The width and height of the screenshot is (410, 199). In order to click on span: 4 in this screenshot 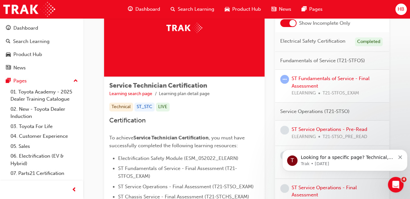, I will do `click(404, 180)`.